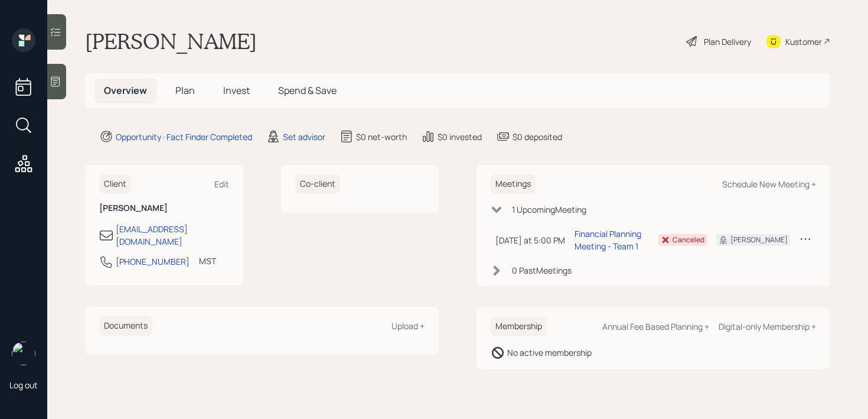  I want to click on div: Canceled, so click(689, 240).